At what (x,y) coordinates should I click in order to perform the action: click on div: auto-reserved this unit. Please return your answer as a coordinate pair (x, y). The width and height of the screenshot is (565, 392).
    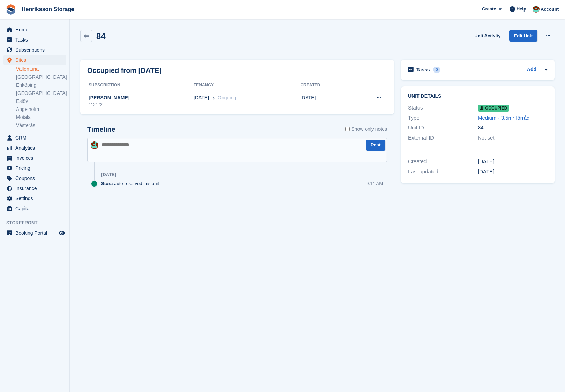
    Looking at the image, I should click on (132, 183).